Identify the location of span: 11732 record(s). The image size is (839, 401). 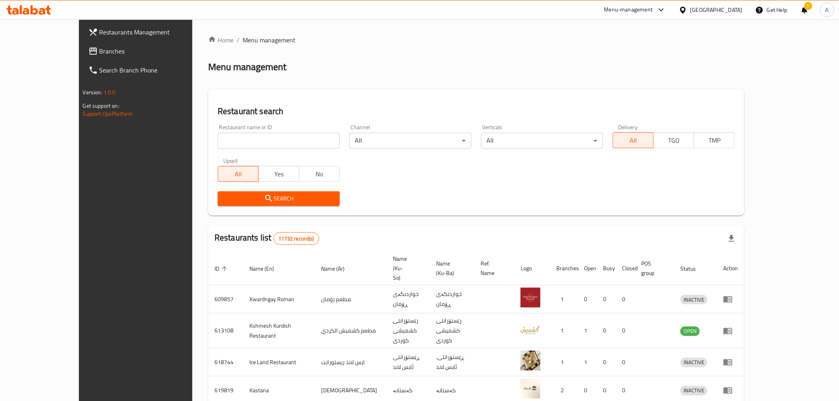
(296, 239).